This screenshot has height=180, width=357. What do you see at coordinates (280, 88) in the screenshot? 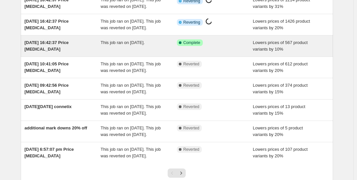
I see `span: Lowers prices of 374 product variants by 15%` at bounding box center [280, 88].